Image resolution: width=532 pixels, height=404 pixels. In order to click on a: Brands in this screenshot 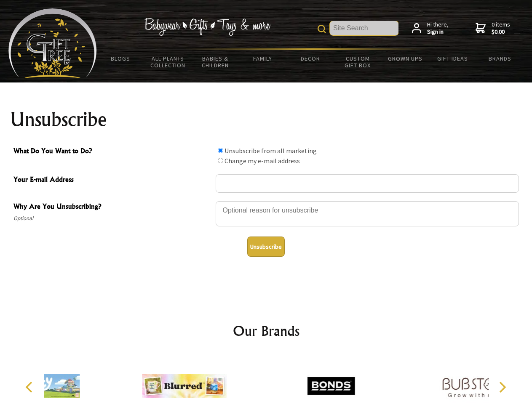, I will do `click(500, 59)`.